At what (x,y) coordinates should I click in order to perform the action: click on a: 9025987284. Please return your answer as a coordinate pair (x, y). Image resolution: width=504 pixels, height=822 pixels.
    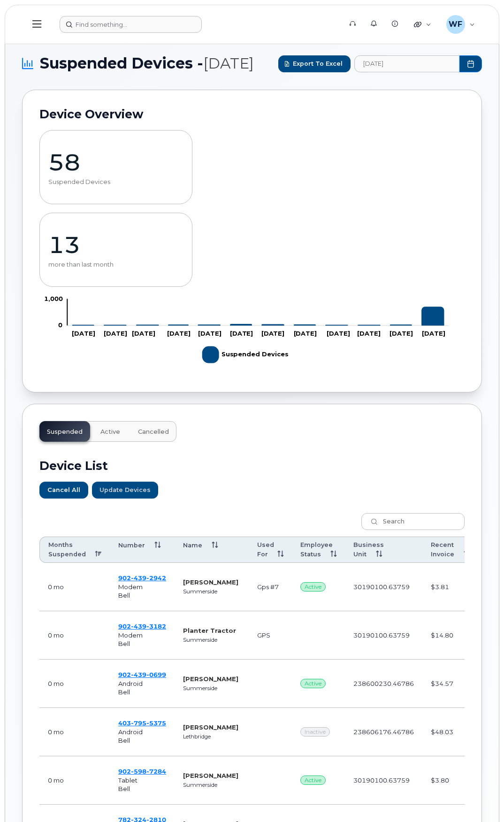
    Looking at the image, I should click on (142, 771).